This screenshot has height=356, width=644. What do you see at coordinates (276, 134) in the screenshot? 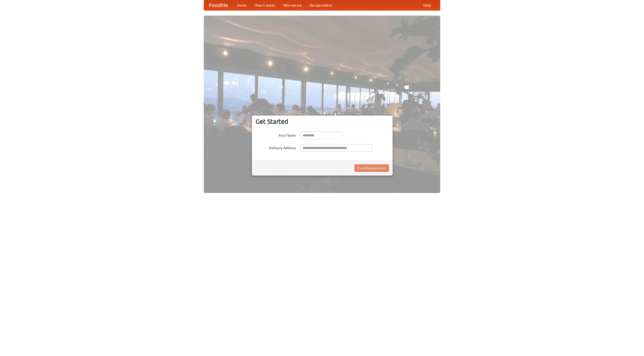
I see `label: Your Name` at bounding box center [276, 134].